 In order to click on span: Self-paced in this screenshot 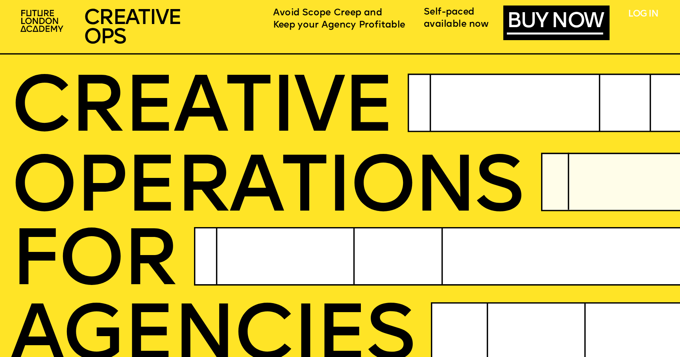, I will do `click(449, 12)`.